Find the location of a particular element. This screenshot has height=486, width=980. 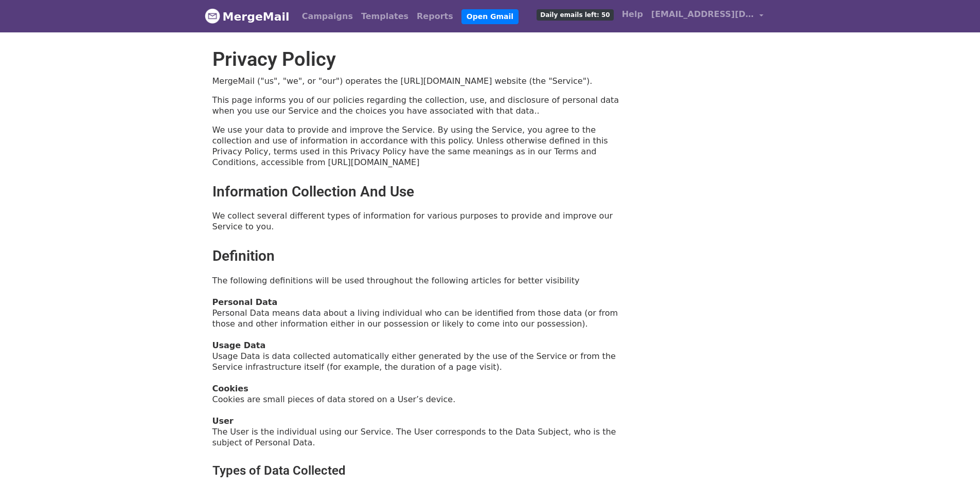

a: Daily emails left: 50 is located at coordinates (575, 15).